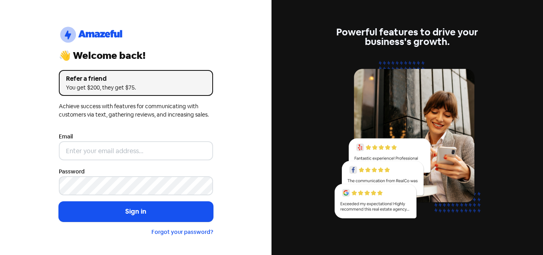  What do you see at coordinates (407, 37) in the screenshot?
I see `div: Powerful features to drive your business's growth.` at bounding box center [407, 37].